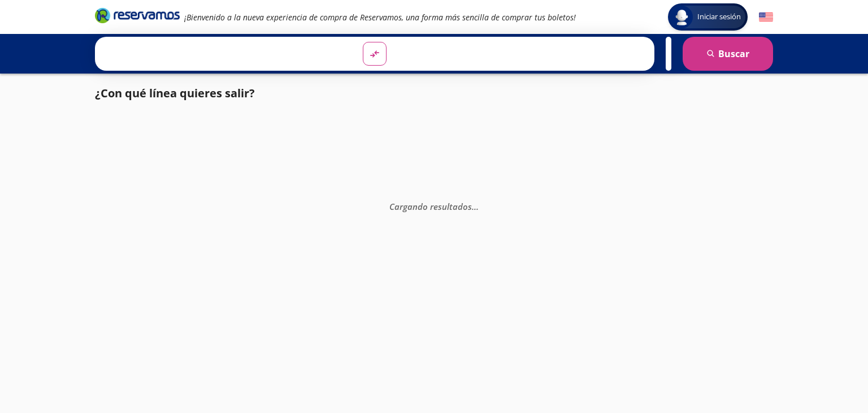 Image resolution: width=868 pixels, height=413 pixels. Describe the element at coordinates (138, 17) in the screenshot. I see `a: Brand Logo` at that location.